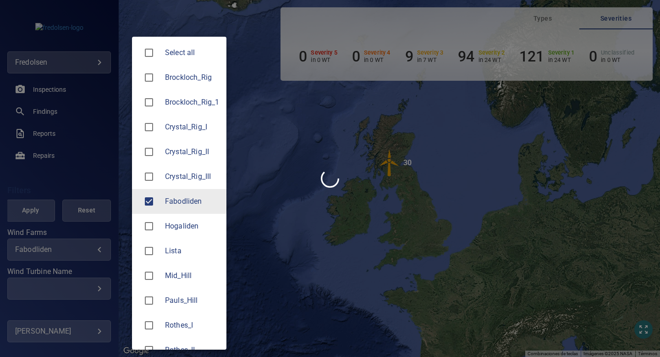 The image size is (660, 357). I want to click on div: Wind Farms Brockloch_Rig, so click(192, 78).